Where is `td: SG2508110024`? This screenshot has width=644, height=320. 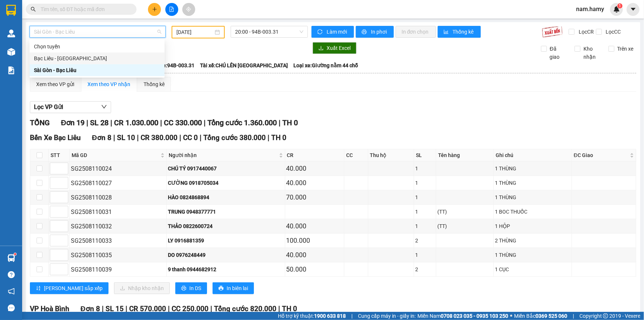
td: SG2508110024 is located at coordinates (118, 168).